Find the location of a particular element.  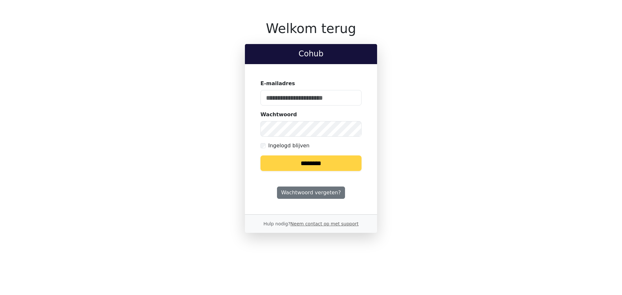

label: E-mailadres is located at coordinates (277, 84).